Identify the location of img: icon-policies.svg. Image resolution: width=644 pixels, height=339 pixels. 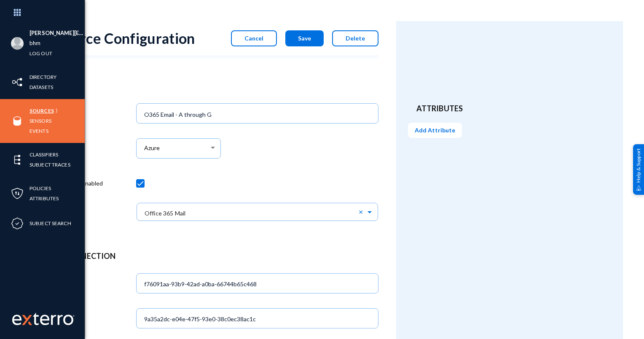
(17, 193).